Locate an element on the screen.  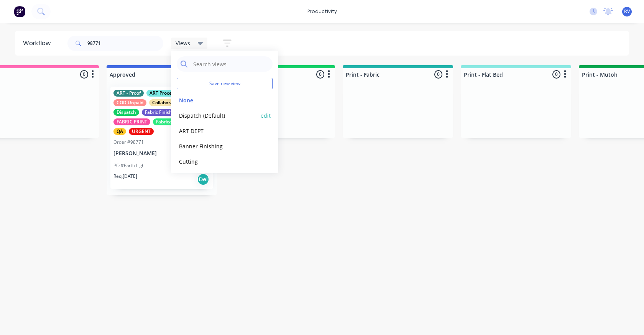
div: QA is located at coordinates (120, 132).